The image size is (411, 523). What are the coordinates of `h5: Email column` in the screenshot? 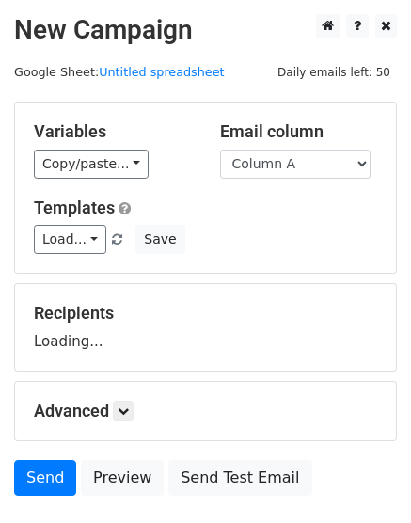 It's located at (299, 132).